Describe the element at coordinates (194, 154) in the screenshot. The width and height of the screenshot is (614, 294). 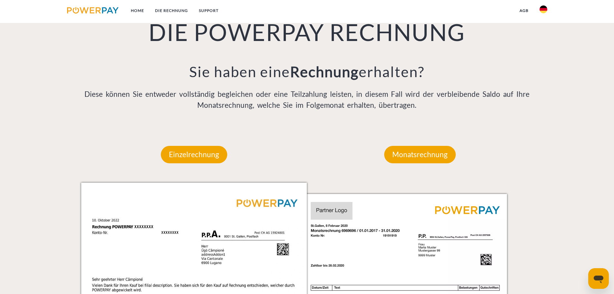
I see `p: Einzelrechnung` at that location.